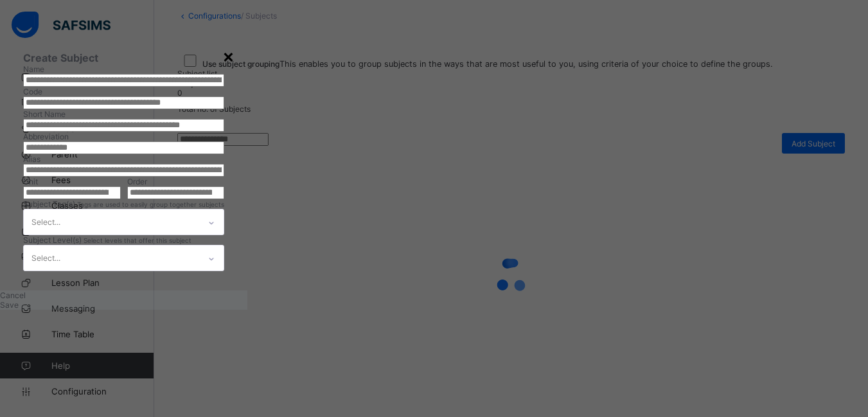 This screenshot has width=868, height=417. Describe the element at coordinates (61, 25) in the screenshot. I see `img: safsims` at that location.